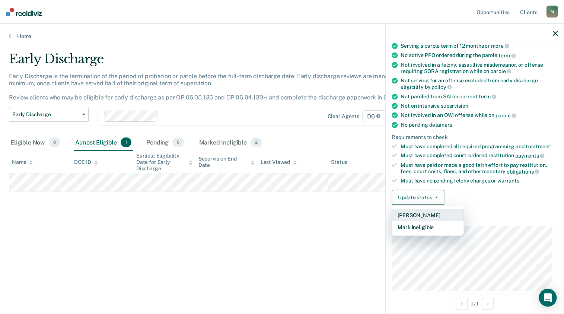 The height and width of the screenshot is (314, 564). I want to click on div: 1 / 1, so click(474, 303).